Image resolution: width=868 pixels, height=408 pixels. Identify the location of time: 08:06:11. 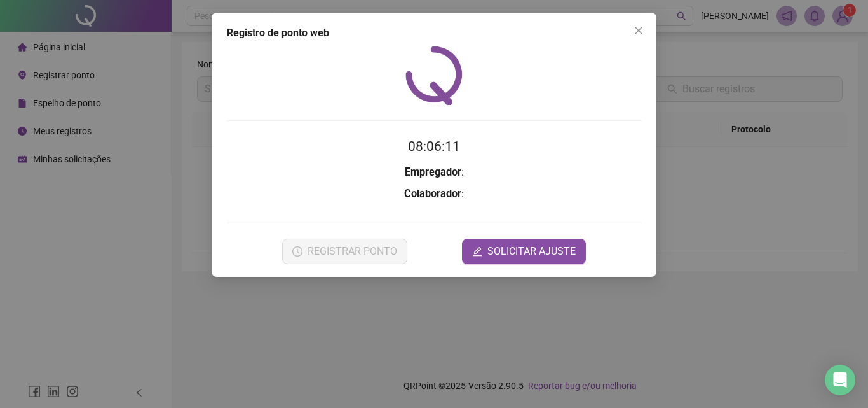
(434, 146).